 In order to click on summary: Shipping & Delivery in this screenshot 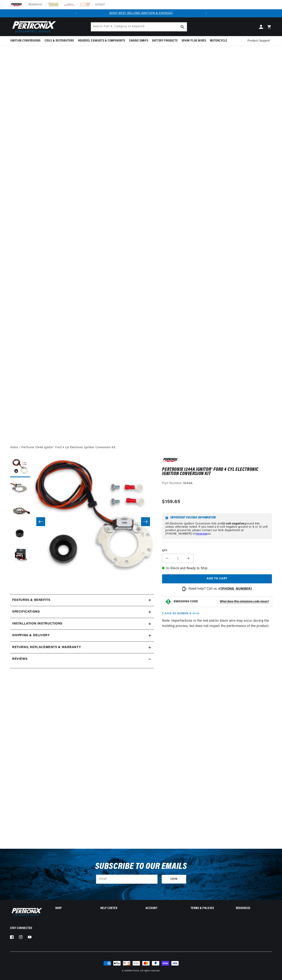, I will do `click(82, 636)`.